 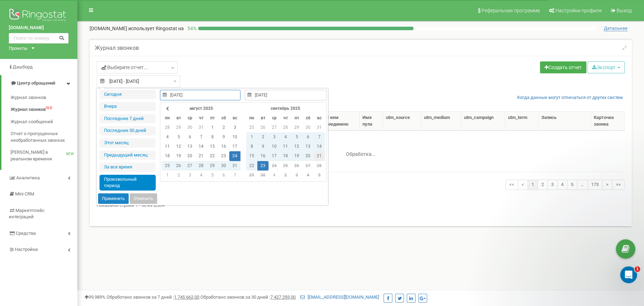 What do you see at coordinates (44, 137) in the screenshot?
I see `a: Отчет о пропущенных необработанных звонках` at bounding box center [44, 137].